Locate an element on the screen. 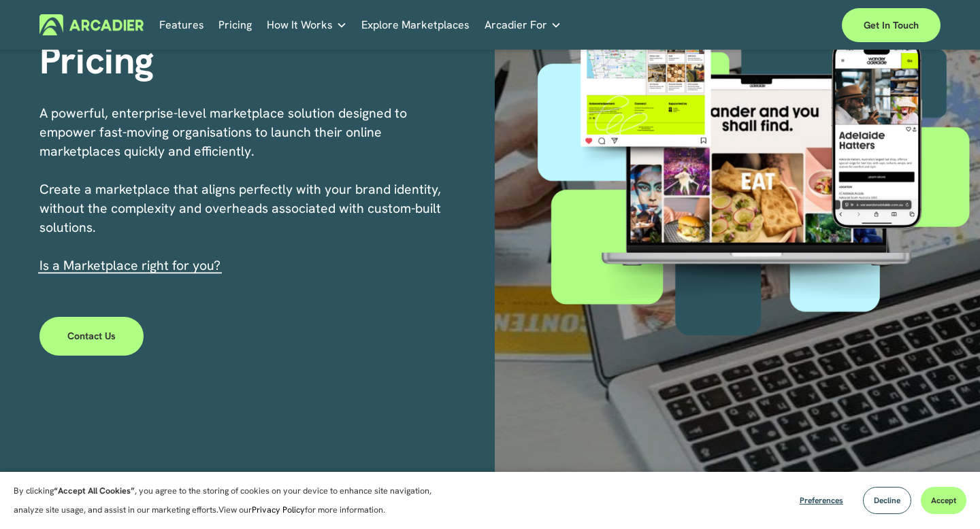 This screenshot has height=529, width=980. a: Contact Us is located at coordinates (91, 336).